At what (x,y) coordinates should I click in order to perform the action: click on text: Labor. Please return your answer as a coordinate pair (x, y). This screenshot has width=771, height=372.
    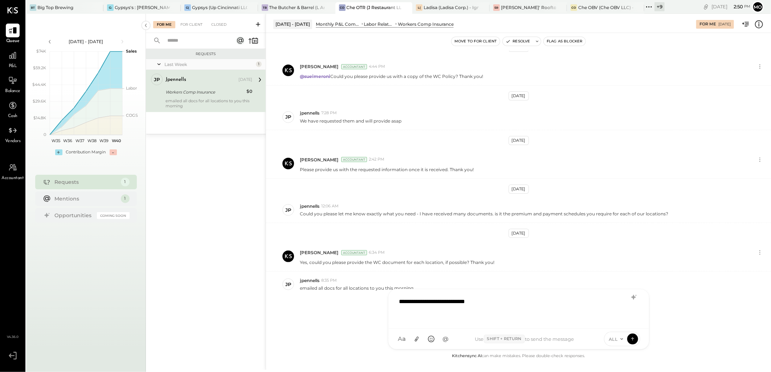
    Looking at the image, I should click on (131, 88).